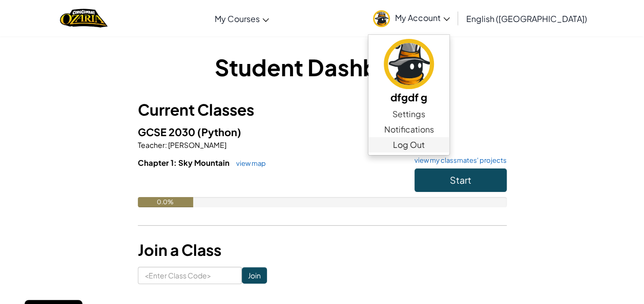  I want to click on h5: dfgdf g, so click(409, 97).